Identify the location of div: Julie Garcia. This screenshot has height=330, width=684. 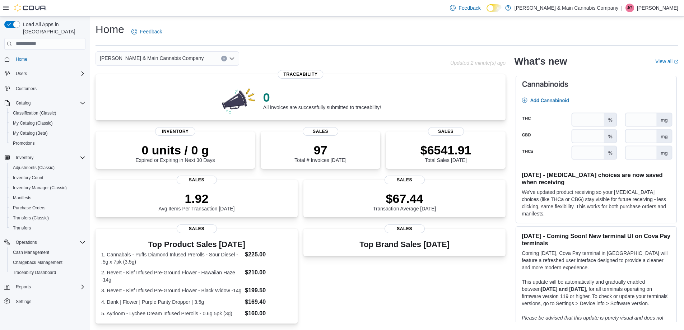
(630, 8).